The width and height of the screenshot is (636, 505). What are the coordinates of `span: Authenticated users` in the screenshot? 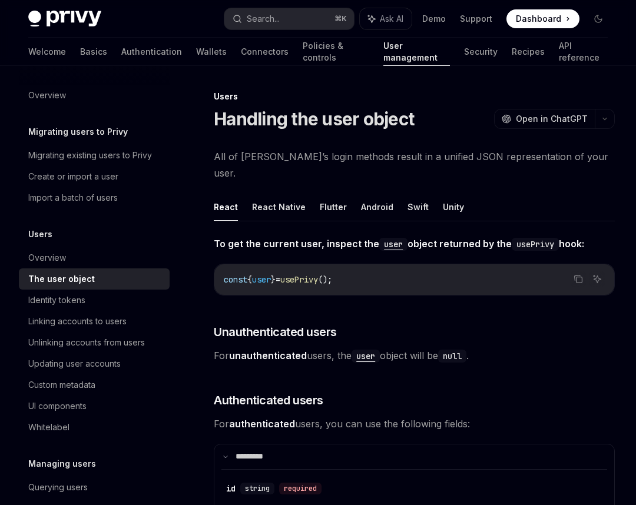 It's located at (269, 401).